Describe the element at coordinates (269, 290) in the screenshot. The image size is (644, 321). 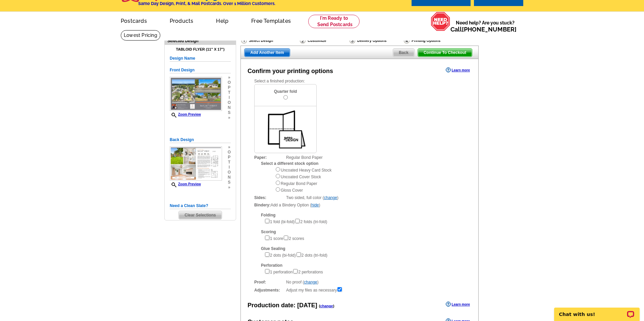
I see `strong: Adjustments:` at that location.